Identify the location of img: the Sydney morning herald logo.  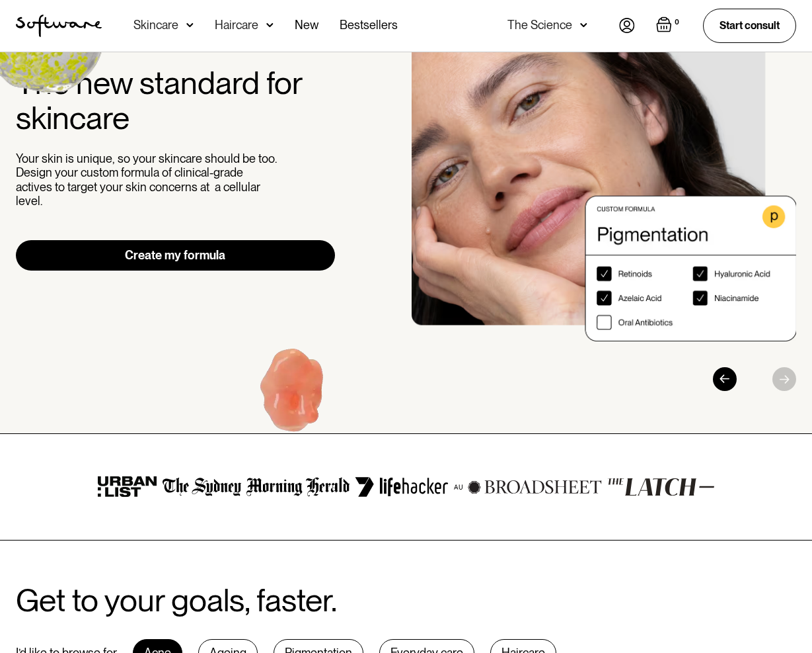
(255, 486).